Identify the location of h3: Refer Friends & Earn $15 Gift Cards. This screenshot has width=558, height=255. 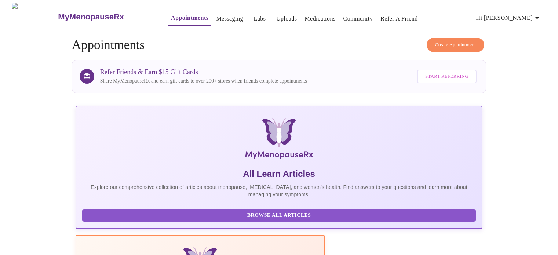
(204, 72).